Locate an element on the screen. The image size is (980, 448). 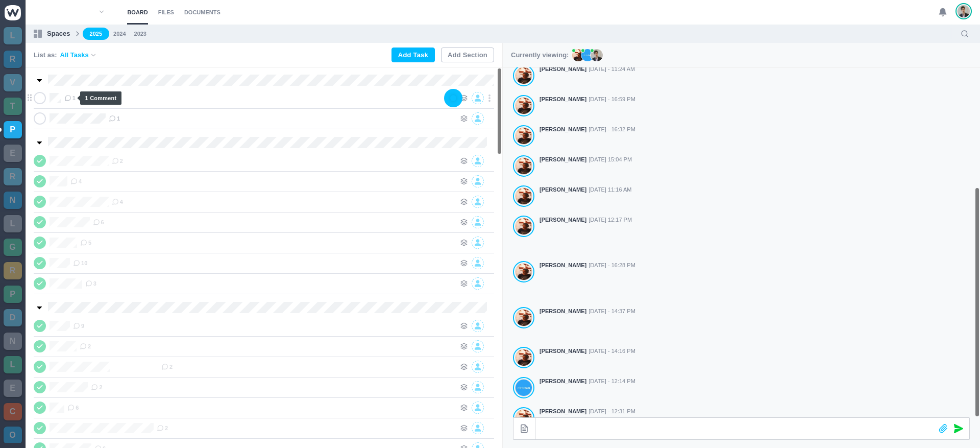
a: 2024 is located at coordinates (120, 34).